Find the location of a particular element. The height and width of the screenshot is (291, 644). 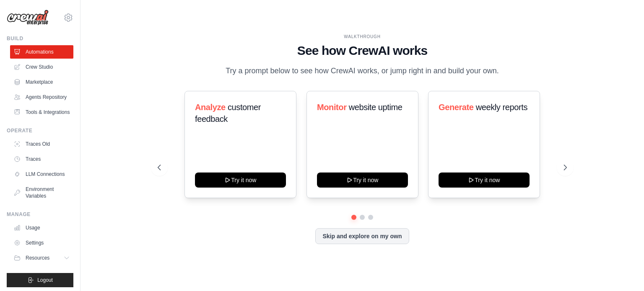

div: Operate is located at coordinates (40, 131).